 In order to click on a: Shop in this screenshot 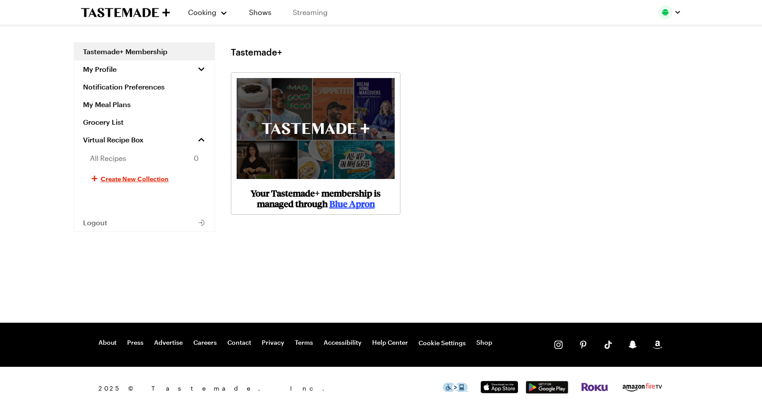, I will do `click(484, 343)`.